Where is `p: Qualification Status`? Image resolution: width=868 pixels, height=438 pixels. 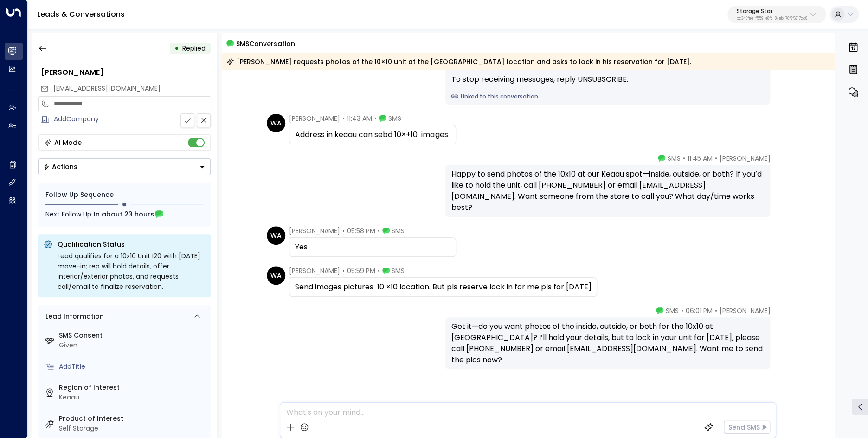
p: Qualification Status is located at coordinates (131, 244).